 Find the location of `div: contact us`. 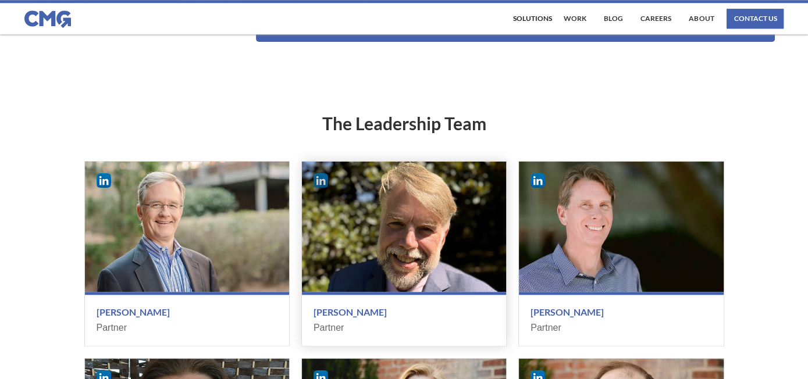

div: contact us is located at coordinates (755, 19).